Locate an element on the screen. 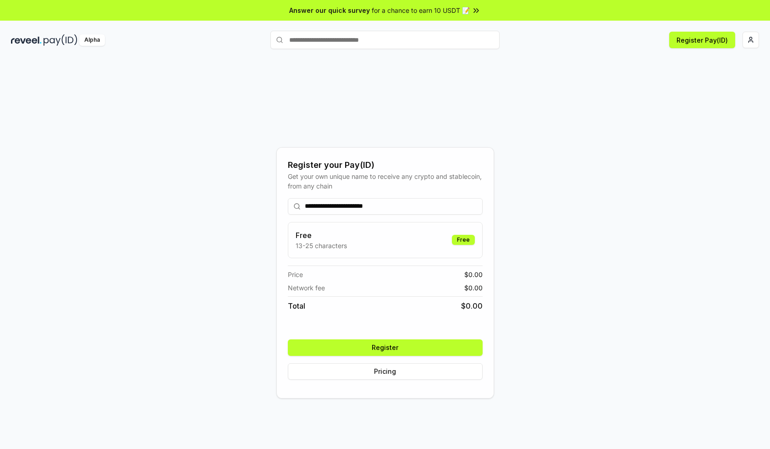  img: pay_id is located at coordinates (61, 40).